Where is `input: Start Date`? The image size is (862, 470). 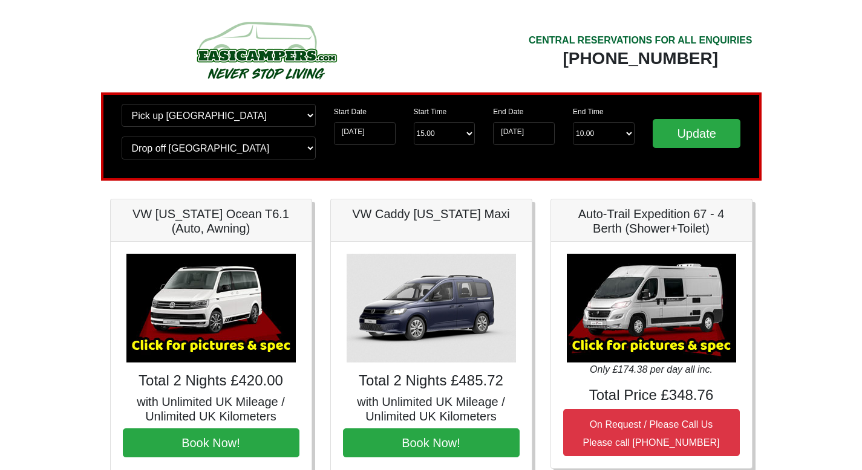 input: Start Date is located at coordinates (365, 134).